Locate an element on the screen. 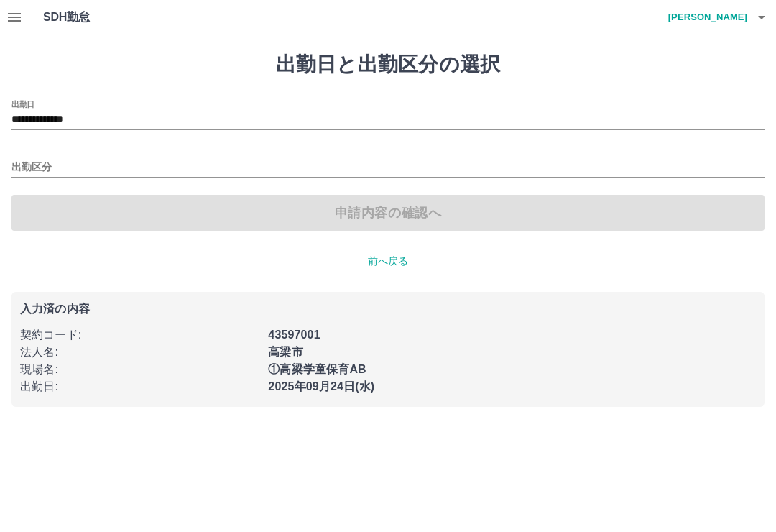  b: 43597001 is located at coordinates (294, 334).